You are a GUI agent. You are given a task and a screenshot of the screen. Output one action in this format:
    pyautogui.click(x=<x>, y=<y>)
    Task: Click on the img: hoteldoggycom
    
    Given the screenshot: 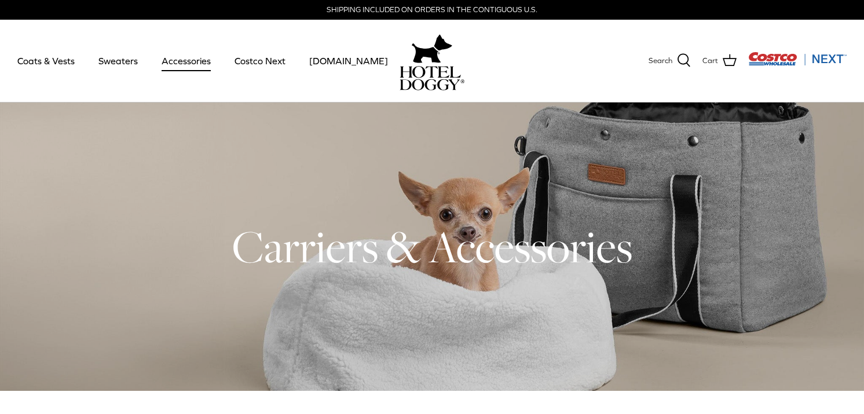 What is the action you would take?
    pyautogui.click(x=432, y=78)
    